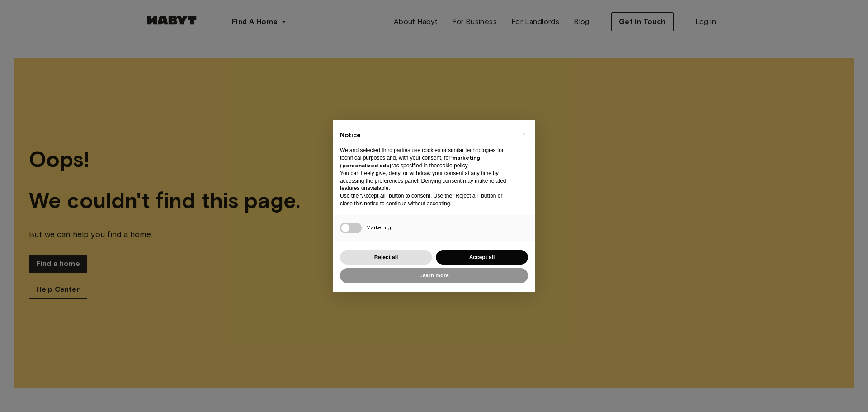  I want to click on span: Marketing, so click(379, 227).